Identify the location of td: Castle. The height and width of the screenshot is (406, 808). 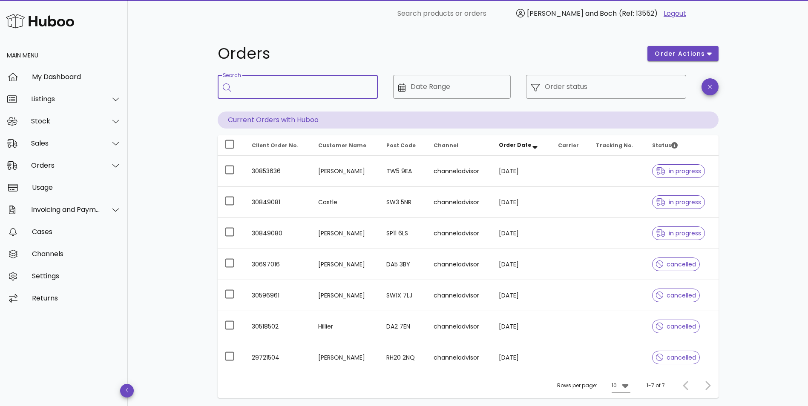
(345, 202).